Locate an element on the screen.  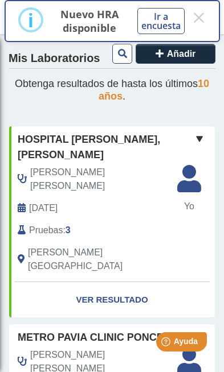
span: Pruebas is located at coordinates (46, 230).